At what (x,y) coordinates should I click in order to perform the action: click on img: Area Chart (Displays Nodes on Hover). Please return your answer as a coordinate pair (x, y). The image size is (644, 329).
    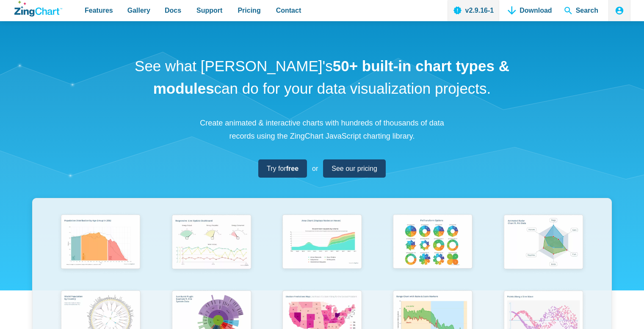
    Looking at the image, I should click on (322, 242).